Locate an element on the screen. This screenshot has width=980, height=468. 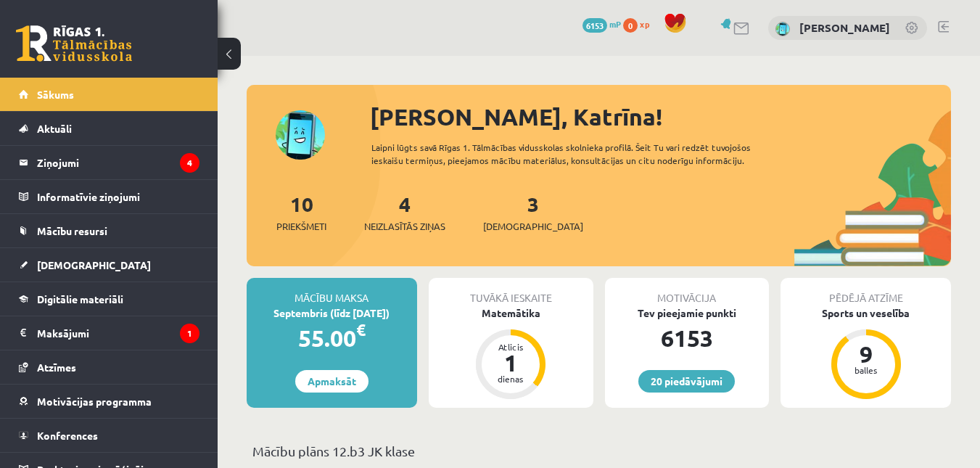
div: Tev pieejamie punkti is located at coordinates (687, 312).